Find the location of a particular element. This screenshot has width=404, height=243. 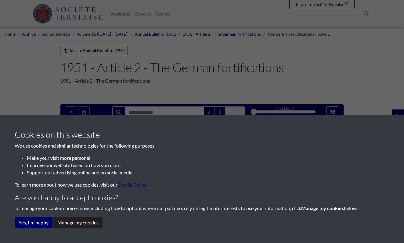

strong: Manage my cookies is located at coordinates (322, 208).